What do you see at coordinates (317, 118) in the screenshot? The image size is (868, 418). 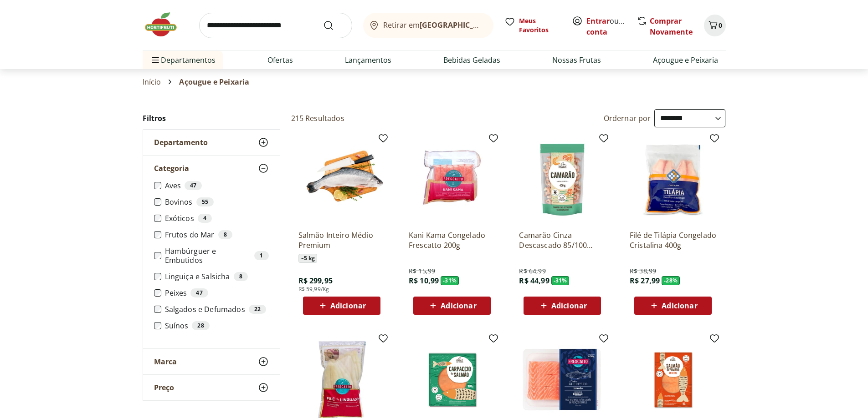 I see `h2: 215 Resultados` at bounding box center [317, 118].